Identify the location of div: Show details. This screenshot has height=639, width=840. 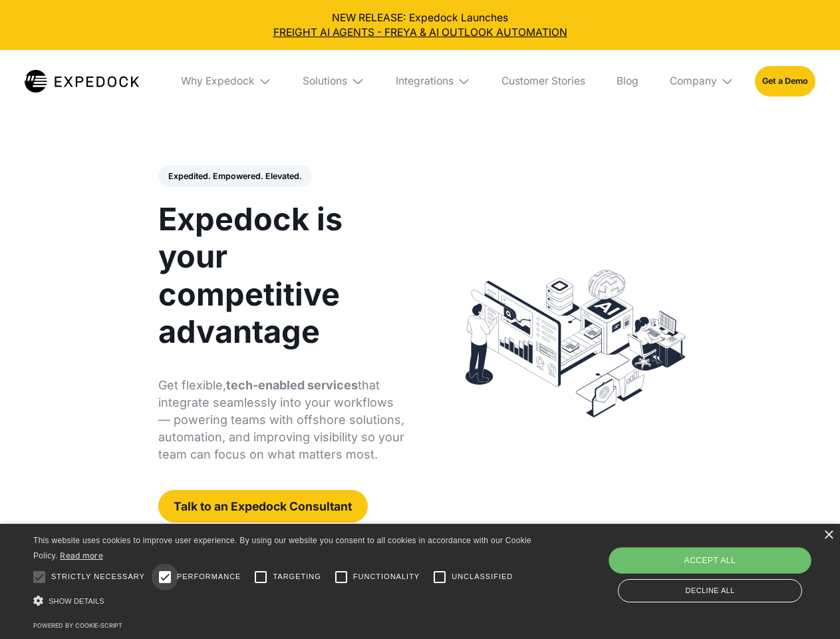
(285, 601).